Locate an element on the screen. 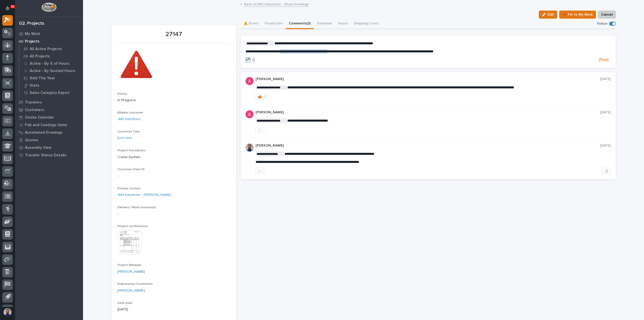  span: Engineering Coordinator is located at coordinates (135, 284).